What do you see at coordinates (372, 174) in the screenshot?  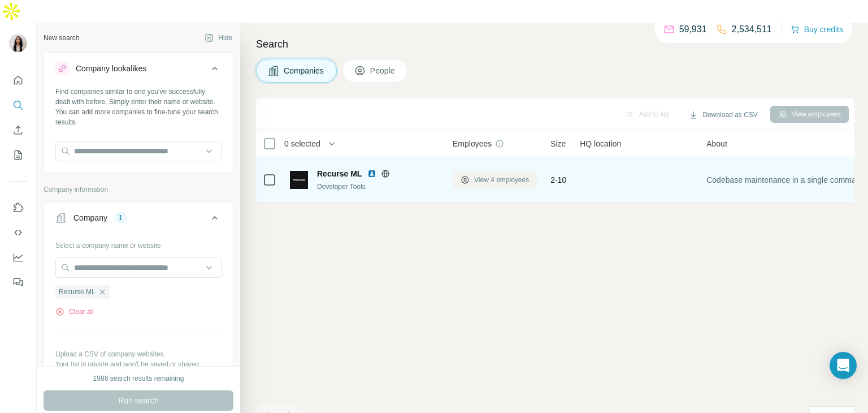 I see `img: LinkedIn logo` at bounding box center [372, 174].